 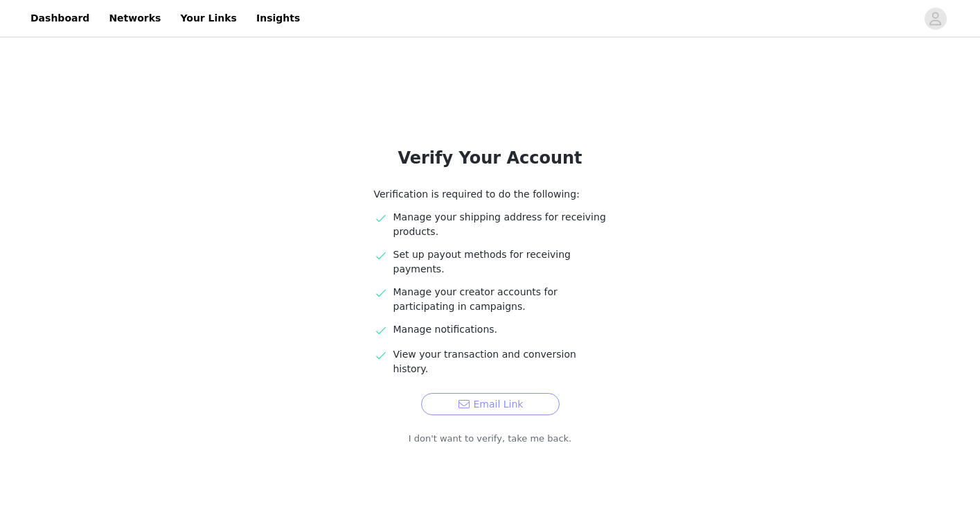 I want to click on p: Manage your creator accounts for participating in campaigns., so click(x=500, y=299).